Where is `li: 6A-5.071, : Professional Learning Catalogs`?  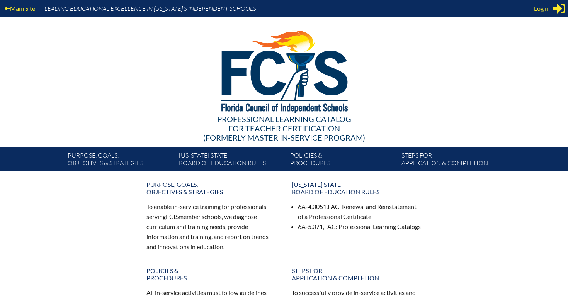 li: 6A-5.071, : Professional Learning Catalogs is located at coordinates (360, 227).